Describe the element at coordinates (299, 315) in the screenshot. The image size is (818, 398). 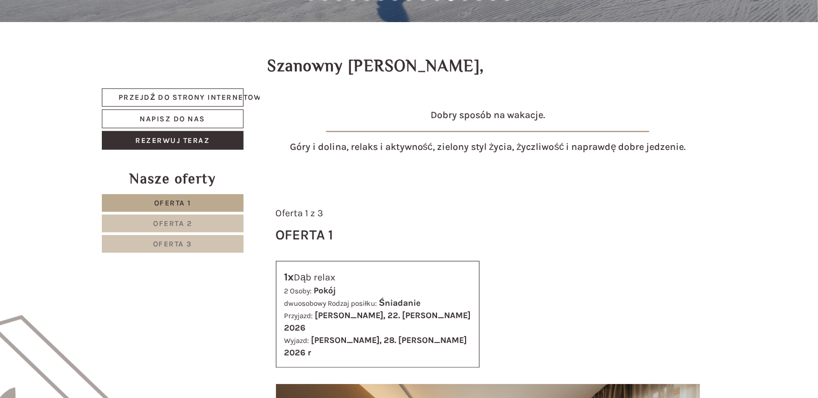
I see `small: Przyjazd:` at that location.